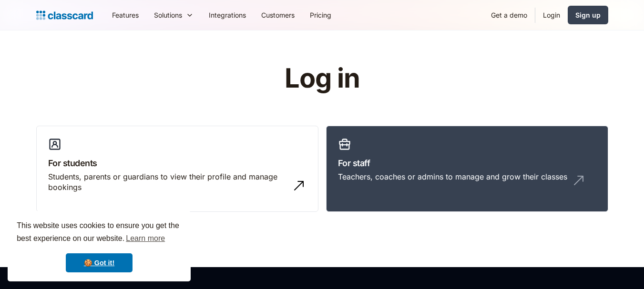  What do you see at coordinates (99, 233) in the screenshot?
I see `span: This website uses cookies to ensure you get the best experience on our website.` at bounding box center [99, 233].